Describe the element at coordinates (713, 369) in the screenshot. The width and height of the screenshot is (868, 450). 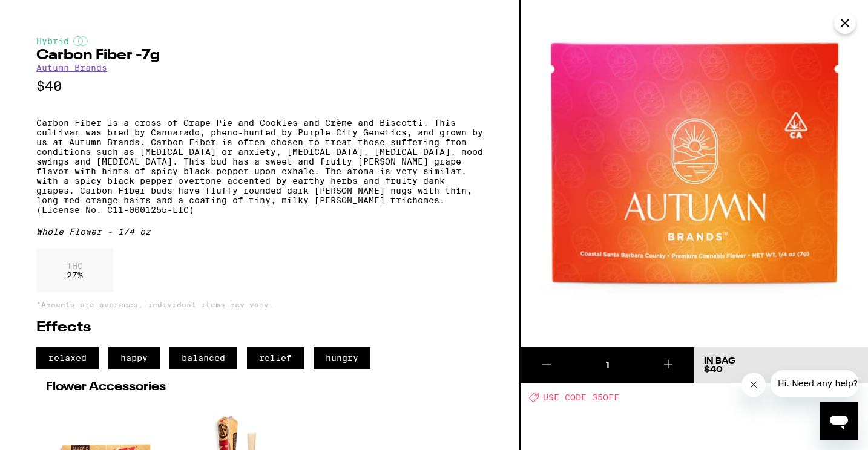
I see `span: $40` at that location.